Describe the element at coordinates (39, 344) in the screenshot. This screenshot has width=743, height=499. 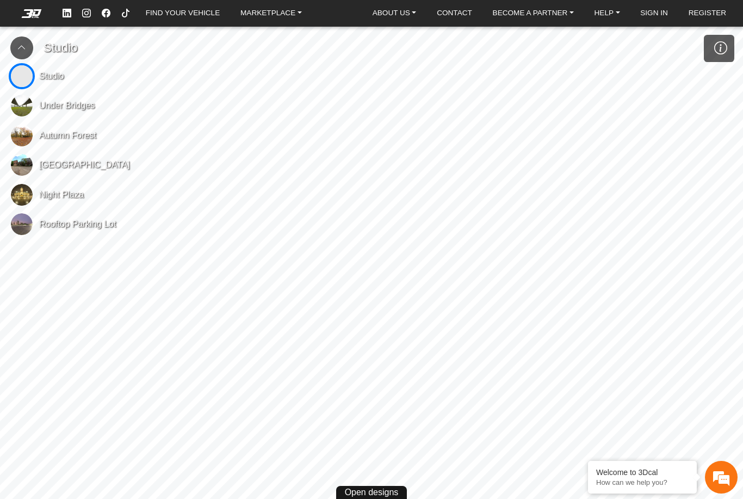
I see `span: Conversation` at that location.